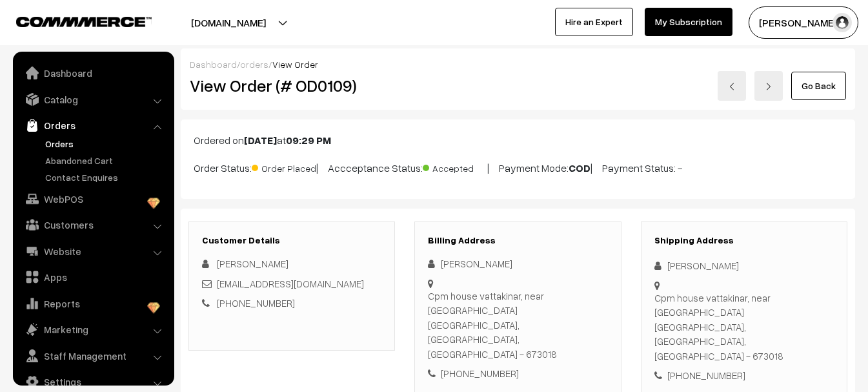 The height and width of the screenshot is (392, 868). Describe the element at coordinates (308, 140) in the screenshot. I see `b: 09:29 PM` at that location.